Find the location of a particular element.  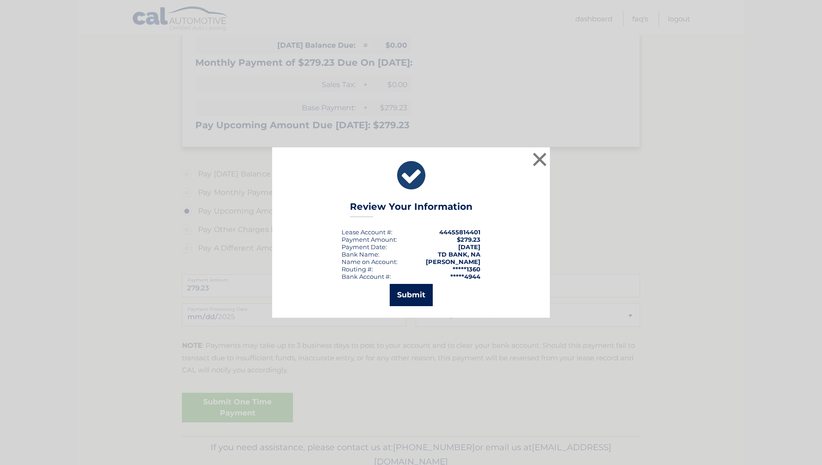

h3: Review Your Information is located at coordinates (411, 209).